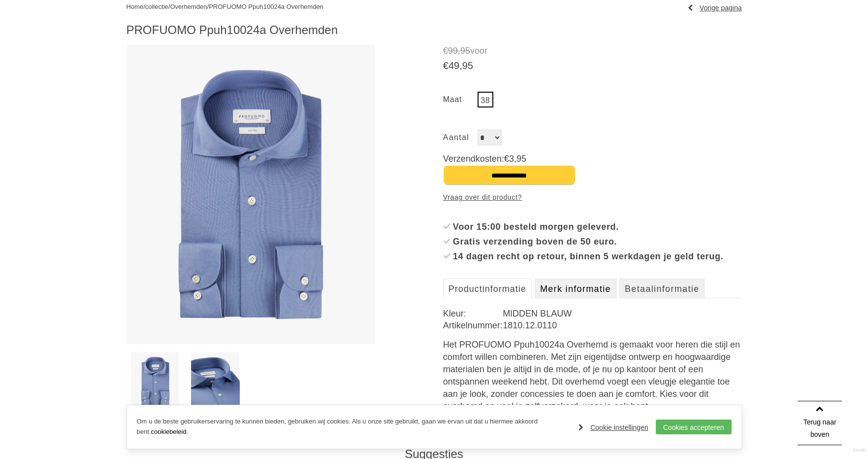  I want to click on a: 38, so click(486, 100).